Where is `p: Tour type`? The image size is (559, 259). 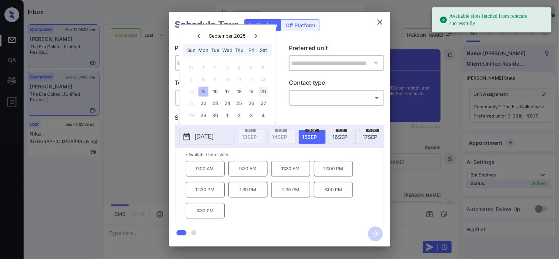
p: Tour type is located at coordinates (222, 84).